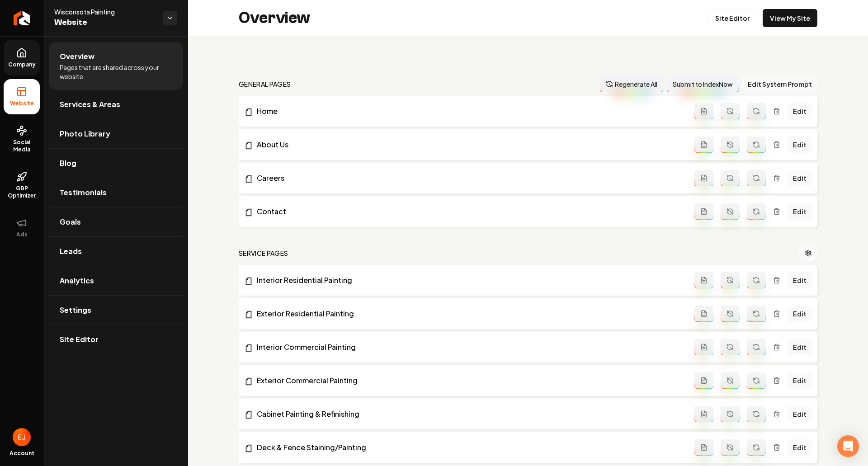  What do you see at coordinates (77, 56) in the screenshot?
I see `span: Overview` at bounding box center [77, 56].